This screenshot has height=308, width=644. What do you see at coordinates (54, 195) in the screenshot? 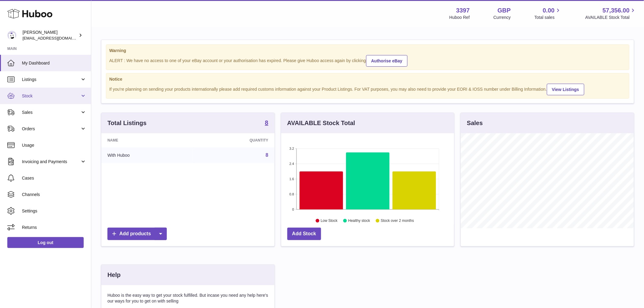
I see `span: Channels` at bounding box center [54, 195].